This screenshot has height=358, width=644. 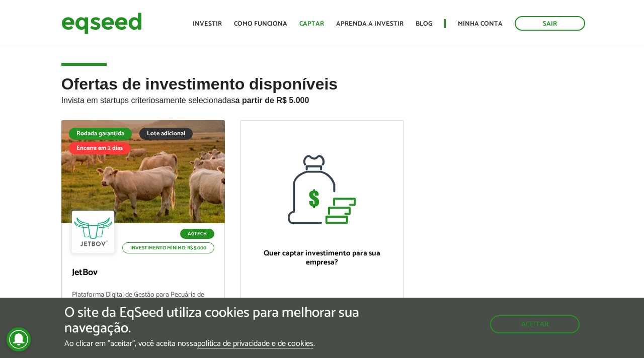 I want to click on h5: O site da EqSeed utiliza cookies para melhorar sua navegação., so click(x=218, y=321).